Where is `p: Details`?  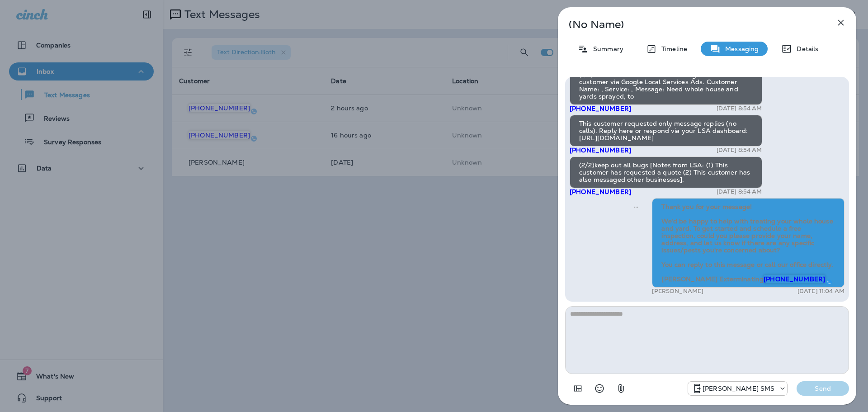 p: Details is located at coordinates (805, 49).